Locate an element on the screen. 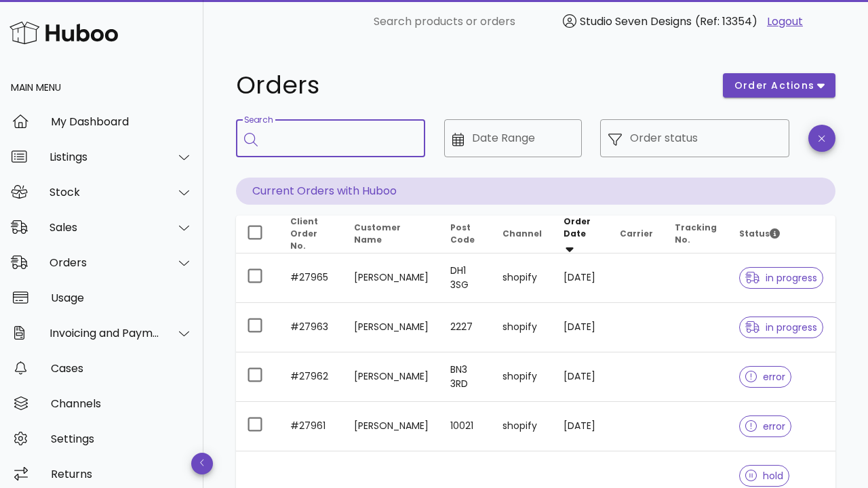 The width and height of the screenshot is (868, 488). p: Current Orders with Huboo is located at coordinates (536, 191).